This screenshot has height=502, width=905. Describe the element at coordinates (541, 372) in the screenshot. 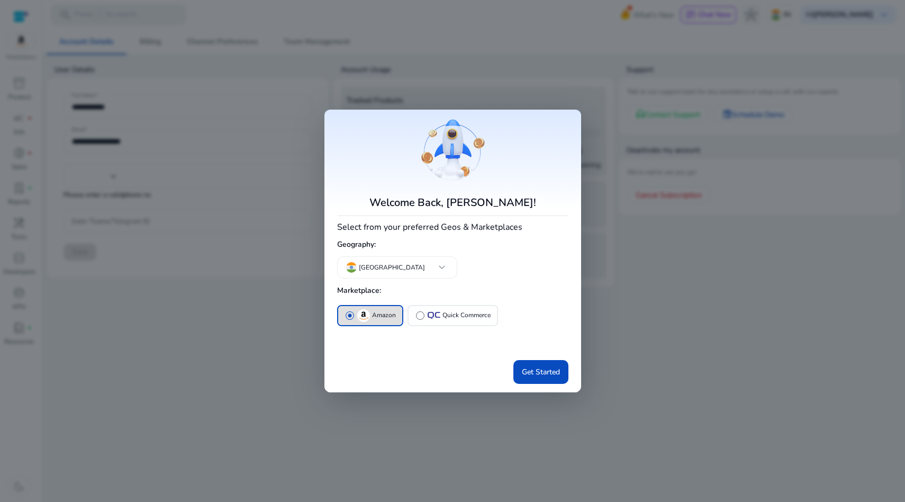

I see `span: Get Started` at that location.